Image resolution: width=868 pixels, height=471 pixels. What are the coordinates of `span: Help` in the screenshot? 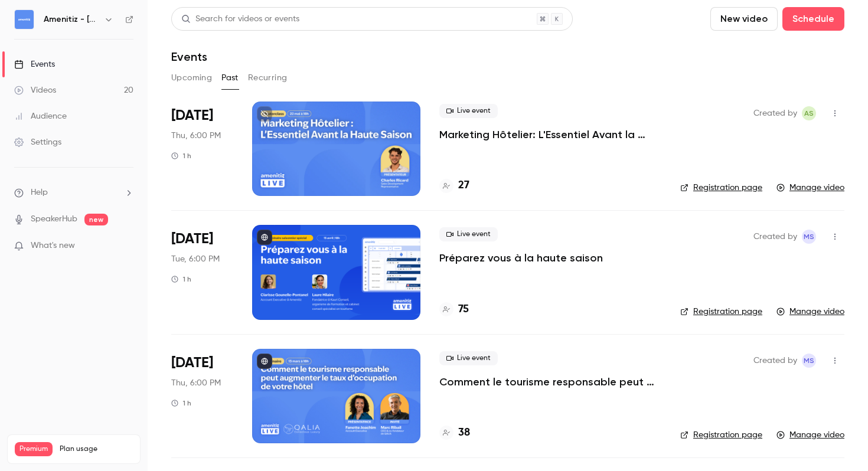 It's located at (39, 193).